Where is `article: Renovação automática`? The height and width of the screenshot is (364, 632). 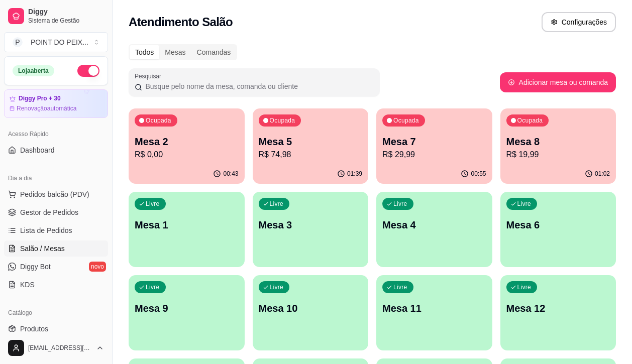 article: Renovação automática is located at coordinates (46, 108).